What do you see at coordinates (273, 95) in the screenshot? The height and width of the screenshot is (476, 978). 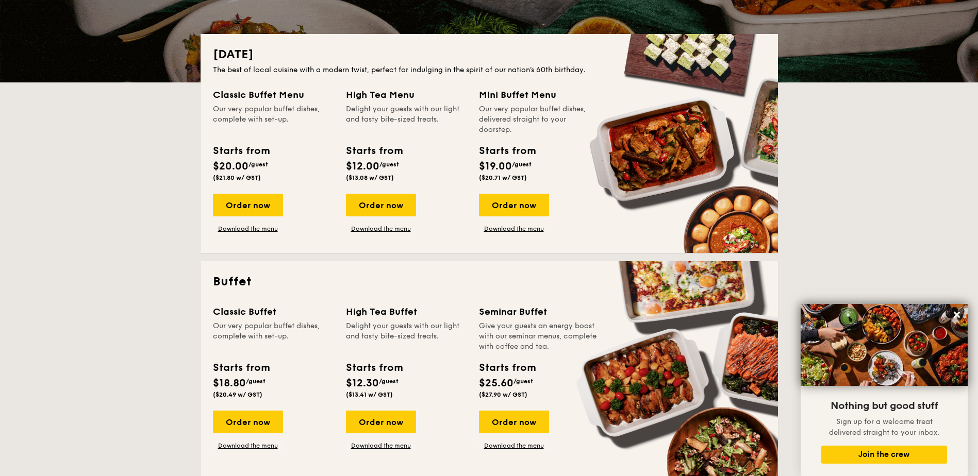 I see `div: Classic Buffet Menu` at bounding box center [273, 95].